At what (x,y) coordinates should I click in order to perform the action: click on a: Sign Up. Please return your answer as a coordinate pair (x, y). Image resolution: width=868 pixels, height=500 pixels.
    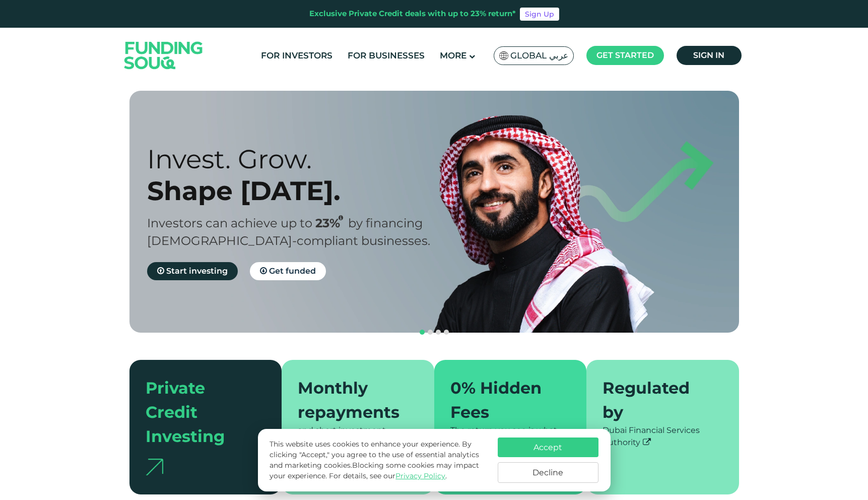
    Looking at the image, I should click on (540, 14).